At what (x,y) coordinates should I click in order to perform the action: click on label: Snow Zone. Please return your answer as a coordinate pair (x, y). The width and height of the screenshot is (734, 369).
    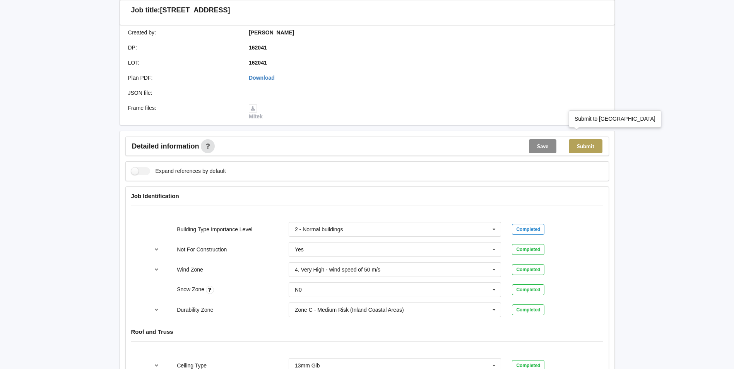
    Looking at the image, I should click on (191, 289).